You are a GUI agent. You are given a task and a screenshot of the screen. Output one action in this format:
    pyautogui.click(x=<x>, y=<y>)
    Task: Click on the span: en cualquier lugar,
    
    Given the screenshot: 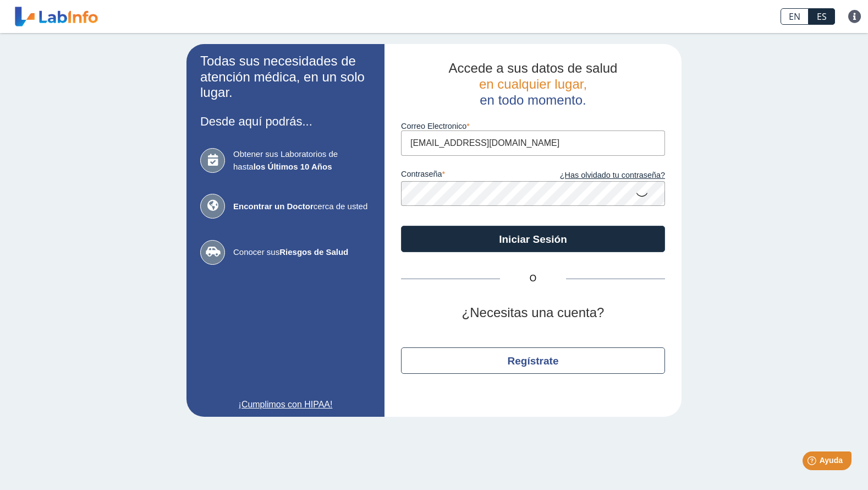 What is the action you would take?
    pyautogui.click(x=533, y=84)
    